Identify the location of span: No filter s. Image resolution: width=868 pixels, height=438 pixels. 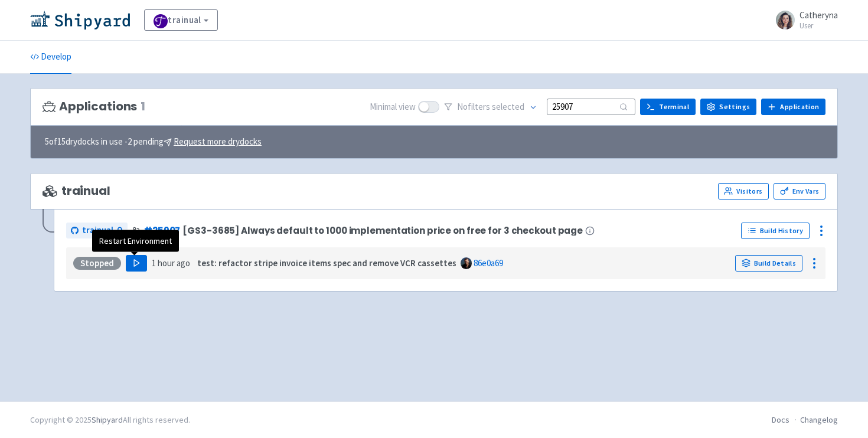
(490, 107).